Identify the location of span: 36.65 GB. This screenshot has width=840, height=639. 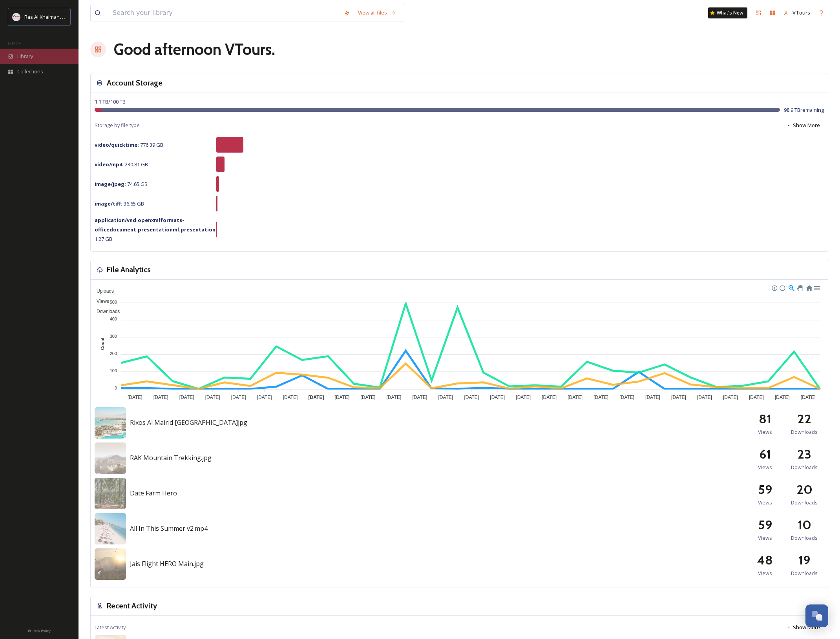
(119, 203).